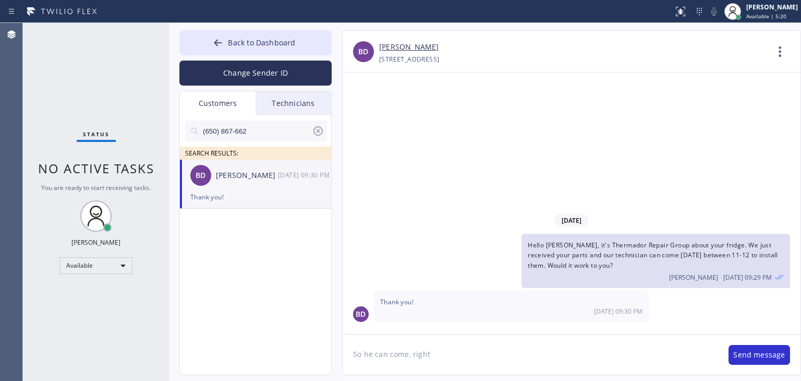 The height and width of the screenshot is (381, 801). What do you see at coordinates (397, 301) in the screenshot?
I see `span: Thank you!` at bounding box center [397, 301].